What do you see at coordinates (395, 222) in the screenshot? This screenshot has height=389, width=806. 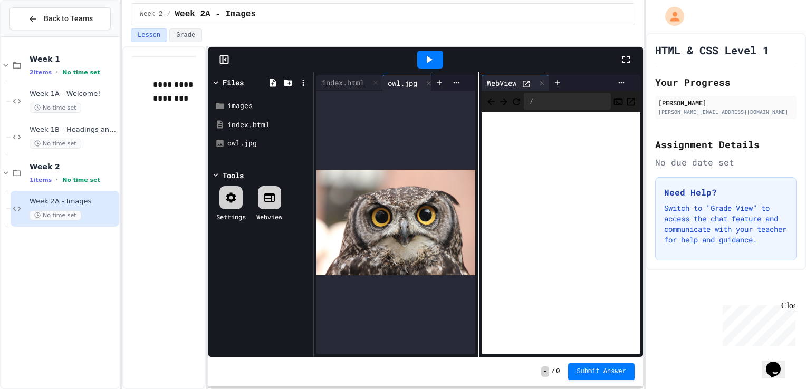 I see `img: AJNf33RNrm8IFkdNbo71ozcZrNyK+KZU+60P5vSPDcBbskLB4BlIfPdFE6Wu0JF9oiq3055gUK6JFYSv0DLvoyZxG4vuVwPVf...` at bounding box center [395, 222].